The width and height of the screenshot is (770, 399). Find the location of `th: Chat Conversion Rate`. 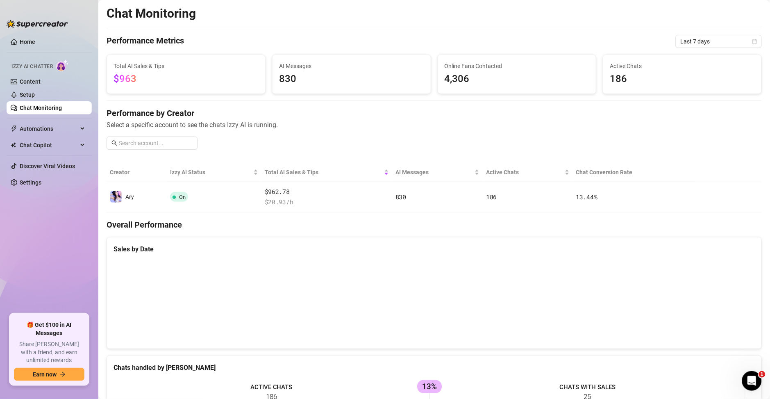

th: Chat Conversion Rate is located at coordinates (635, 172).